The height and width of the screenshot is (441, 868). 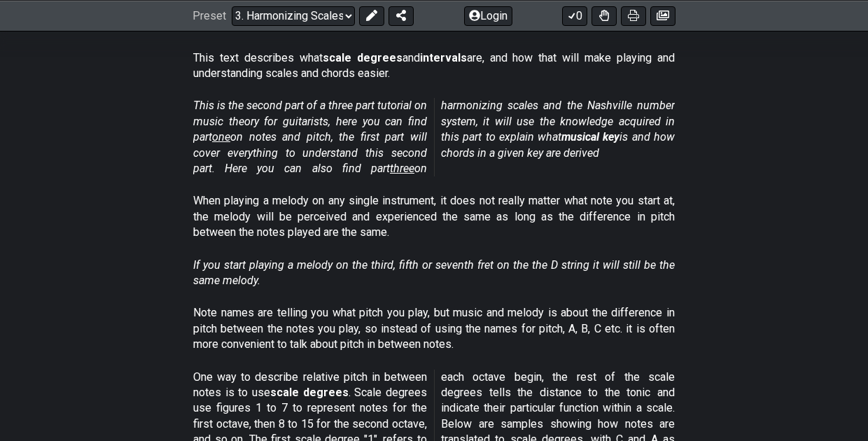 I want to click on p: This text describes what and are, and how that will make playing and understanding scales and cho..., so click(x=434, y=66).